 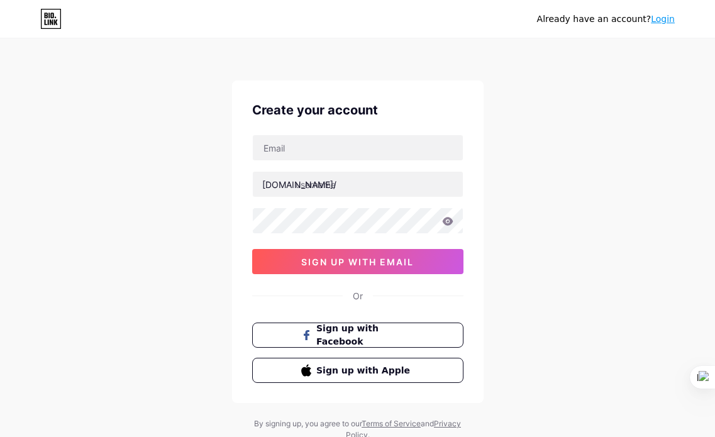 What do you see at coordinates (358, 370) in the screenshot?
I see `a: Sign up with Apple` at bounding box center [358, 370].